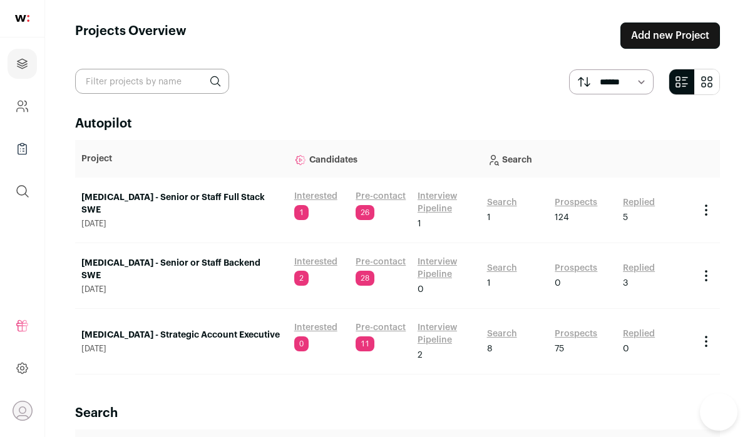 This screenshot has height=437, width=750. Describe the element at coordinates (397, 414) in the screenshot. I see `h2: Search` at that location.